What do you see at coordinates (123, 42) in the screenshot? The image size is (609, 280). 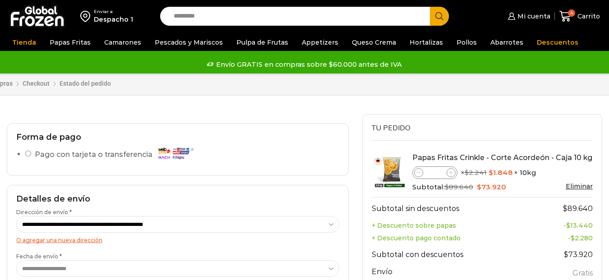 I see `a: Camarones` at bounding box center [123, 42].